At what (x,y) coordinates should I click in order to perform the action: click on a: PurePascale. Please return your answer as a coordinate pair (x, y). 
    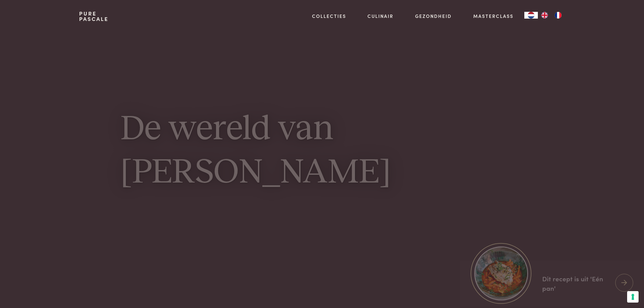
    Looking at the image, I should click on (93, 16).